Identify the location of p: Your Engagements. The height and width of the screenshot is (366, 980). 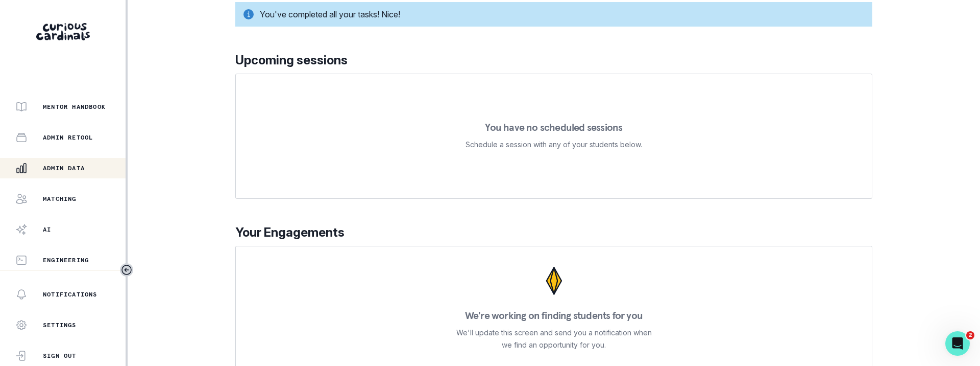
(553, 232).